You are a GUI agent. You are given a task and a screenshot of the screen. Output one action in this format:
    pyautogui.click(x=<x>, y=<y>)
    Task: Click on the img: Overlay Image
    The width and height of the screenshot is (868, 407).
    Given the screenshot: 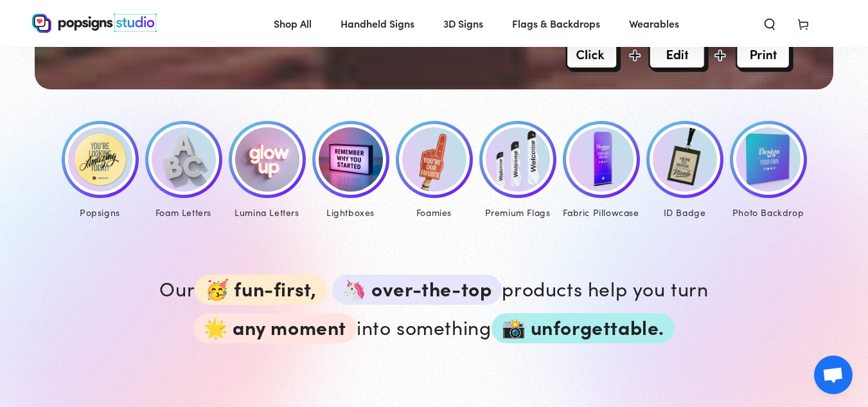 What is the action you would take?
    pyautogui.click(x=679, y=57)
    